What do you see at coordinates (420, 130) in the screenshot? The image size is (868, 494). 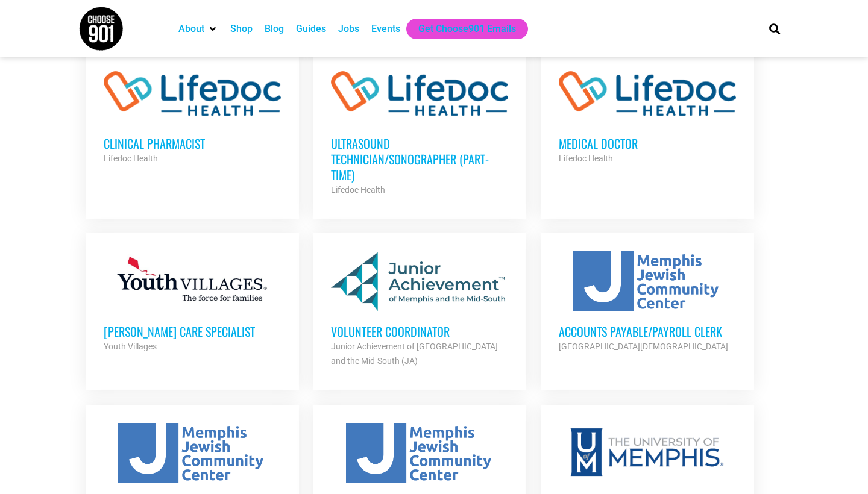 I see `a: Ultrasound Technician/Sonographer (Part-Time) Lifedoc Health` at bounding box center [420, 130].